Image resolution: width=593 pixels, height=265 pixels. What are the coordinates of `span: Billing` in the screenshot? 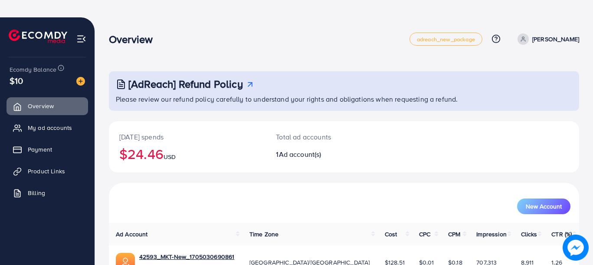 It's located at (36, 193).